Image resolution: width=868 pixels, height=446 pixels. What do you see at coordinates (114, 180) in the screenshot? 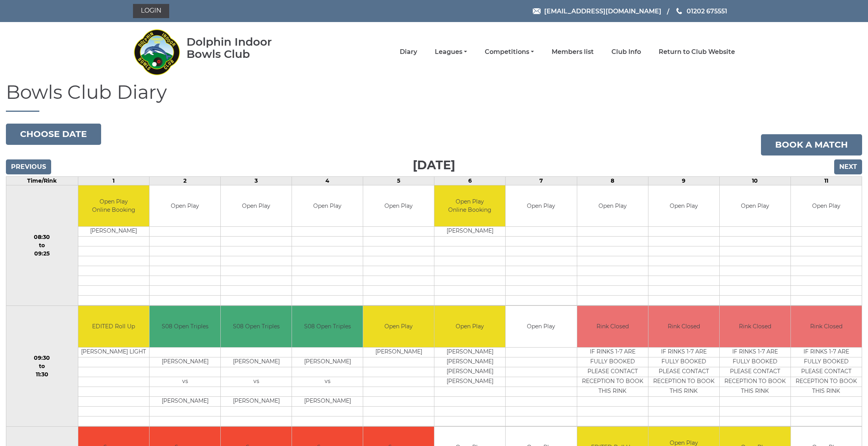
I see `td: 1` at bounding box center [114, 180].